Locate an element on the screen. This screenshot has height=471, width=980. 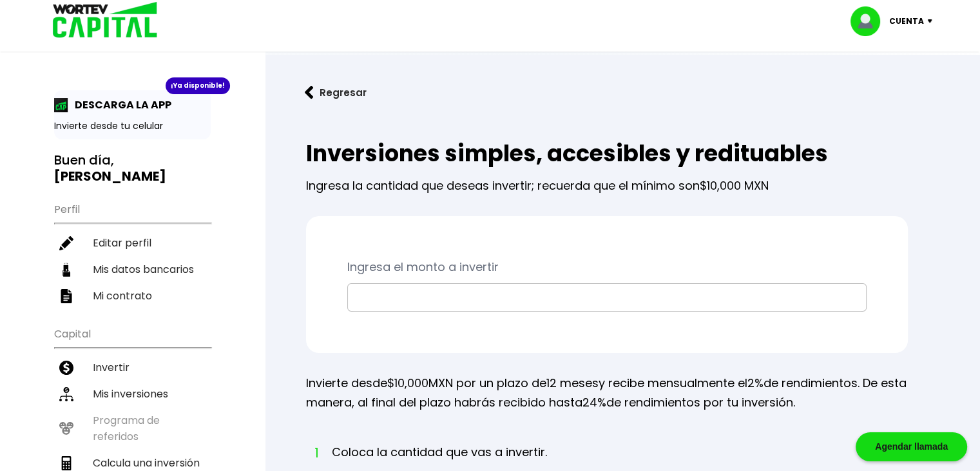
img: app-icon is located at coordinates (61, 105).